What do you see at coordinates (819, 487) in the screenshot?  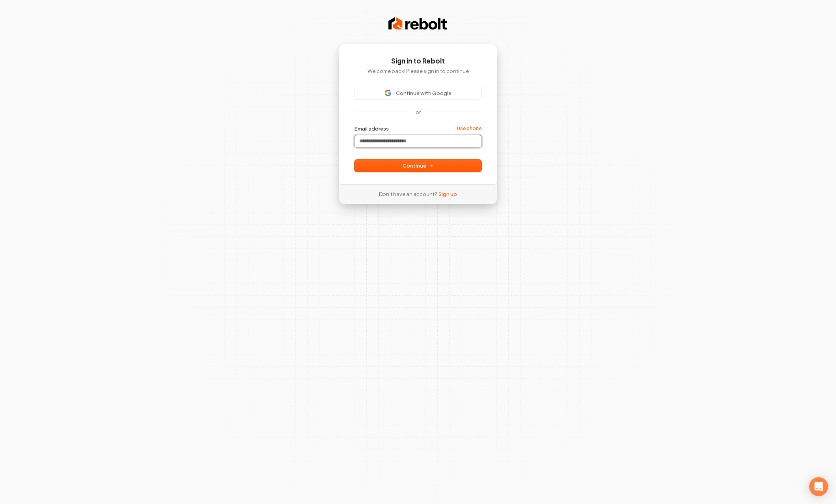 I see `div: Open Intercom Messenger` at bounding box center [819, 487].